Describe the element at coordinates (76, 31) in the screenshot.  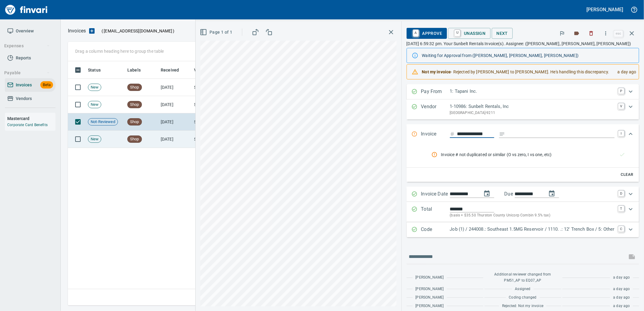
I see `nav: breadcrumb` at that location.